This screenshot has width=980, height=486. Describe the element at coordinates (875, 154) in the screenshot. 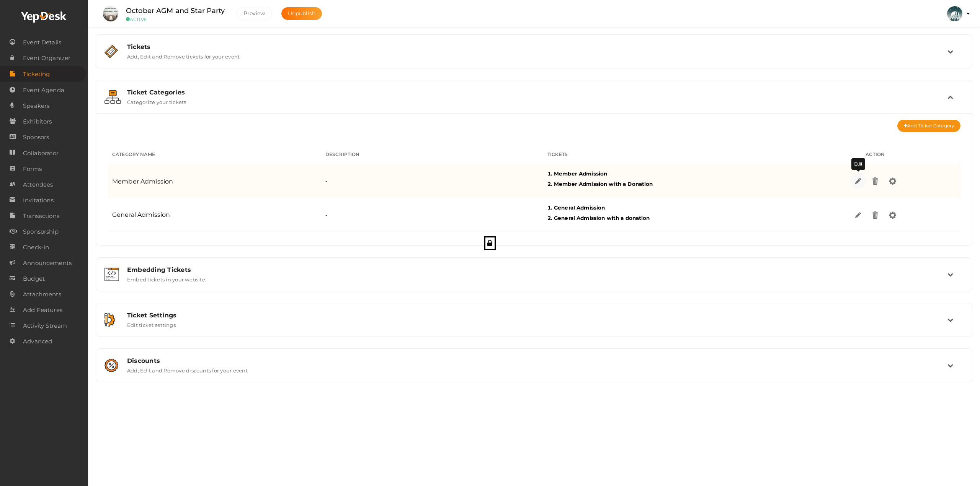

I see `th: Action` at that location.